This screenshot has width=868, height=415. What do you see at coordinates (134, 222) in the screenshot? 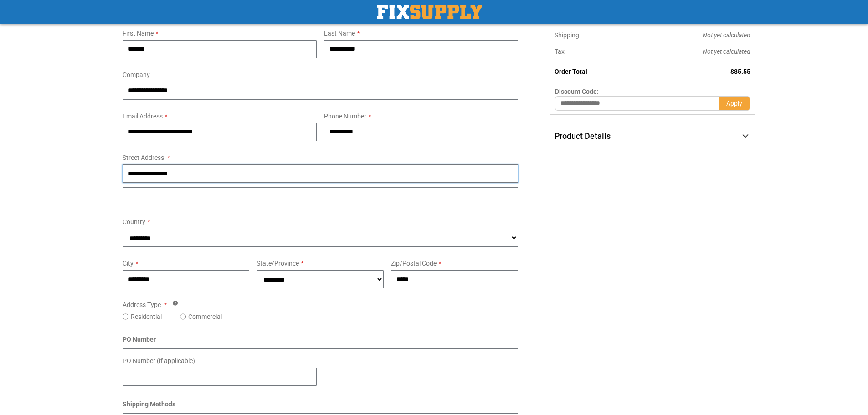
I see `span: Country` at bounding box center [134, 222].